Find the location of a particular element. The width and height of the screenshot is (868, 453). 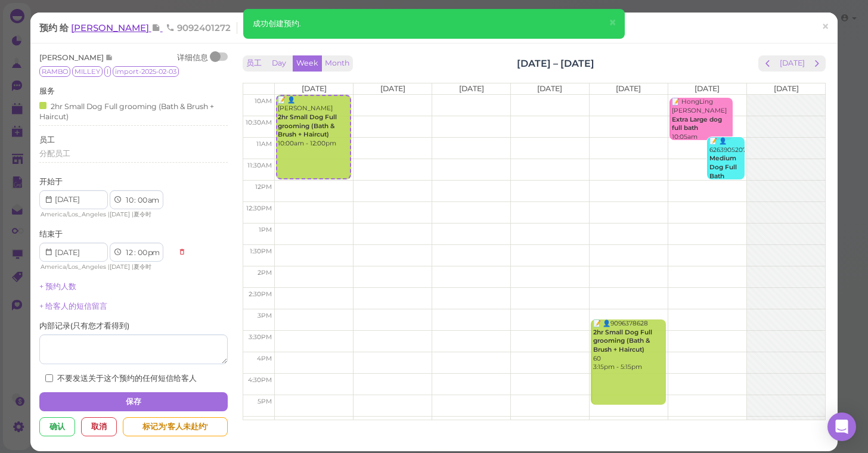

div: 预约 给 is located at coordinates (138, 28).